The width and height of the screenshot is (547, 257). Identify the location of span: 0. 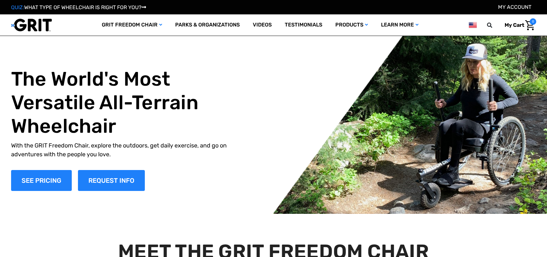
(533, 22).